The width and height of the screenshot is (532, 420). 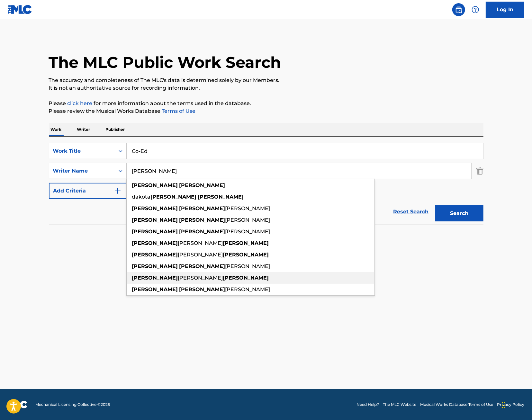 I want to click on img: logo, so click(x=18, y=405).